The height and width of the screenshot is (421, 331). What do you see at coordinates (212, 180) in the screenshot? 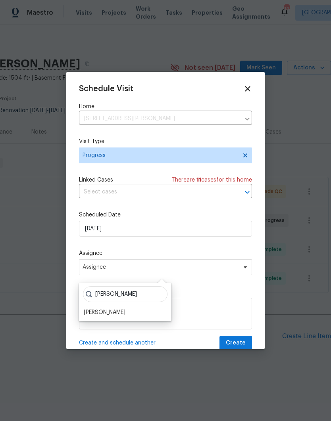
I see `span: There are case s for this home` at bounding box center [212, 180].